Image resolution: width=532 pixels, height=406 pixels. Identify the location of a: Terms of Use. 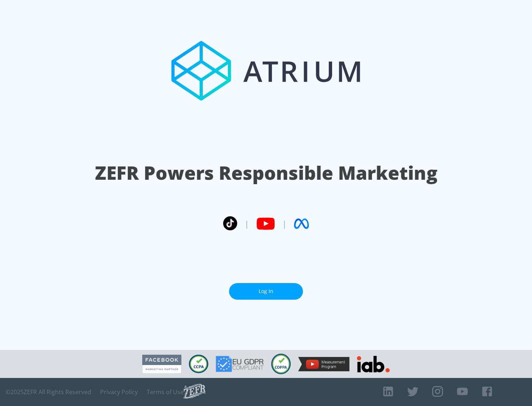
(165, 392).